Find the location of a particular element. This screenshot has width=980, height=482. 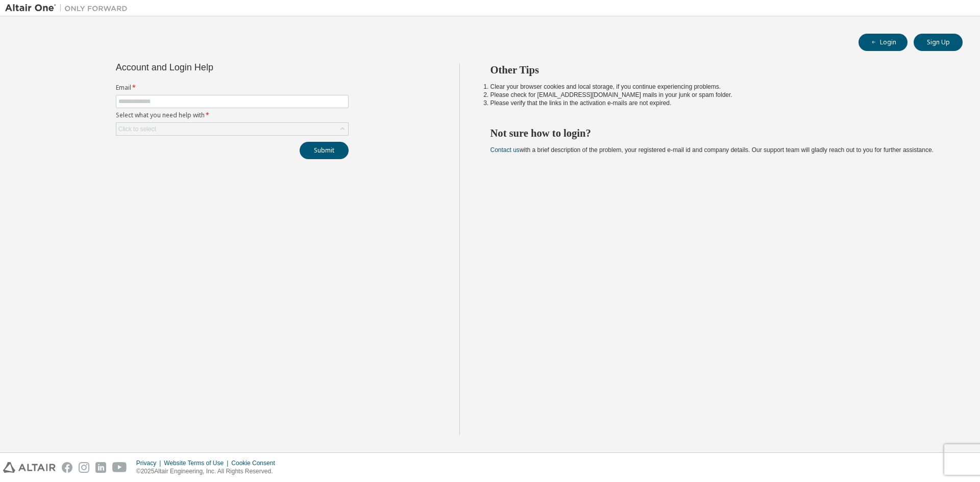

button: Sign Up is located at coordinates (939, 42).